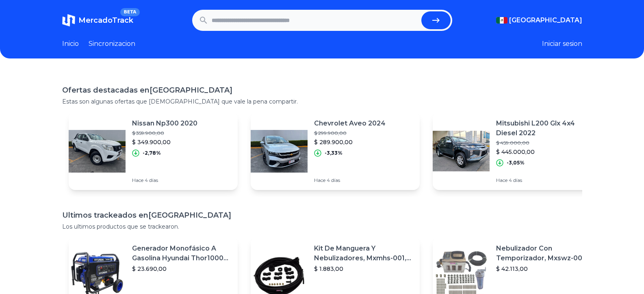  Describe the element at coordinates (350, 142) in the screenshot. I see `p: $ 289.900,00` at that location.